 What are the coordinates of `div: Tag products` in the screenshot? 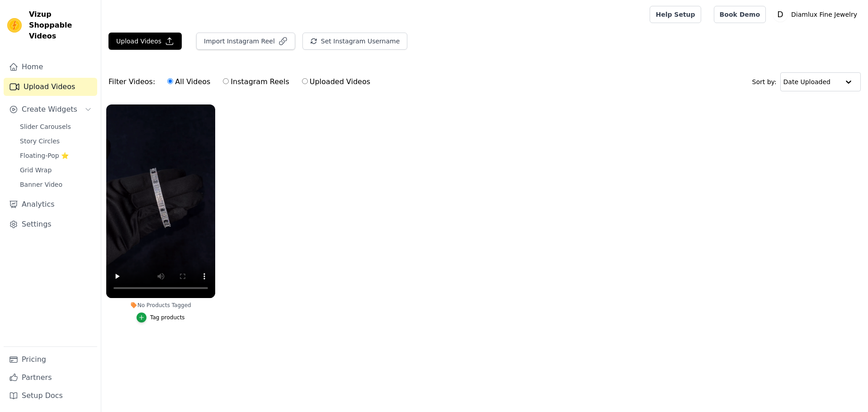 It's located at (168, 317).